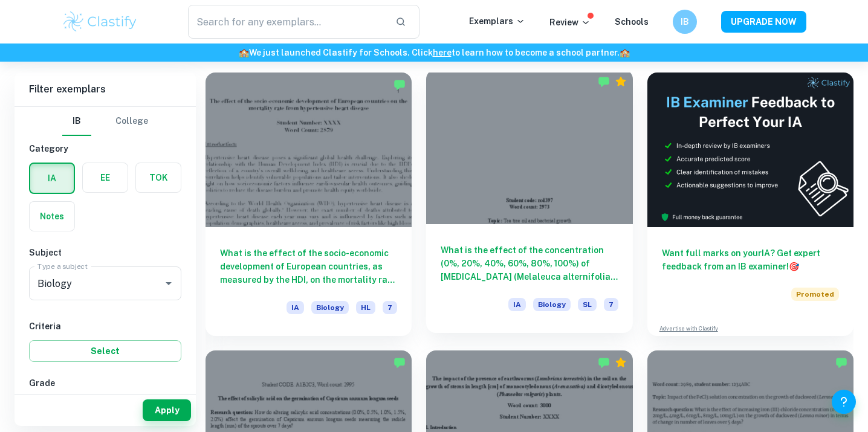  I want to click on h6: Category, so click(106, 149).